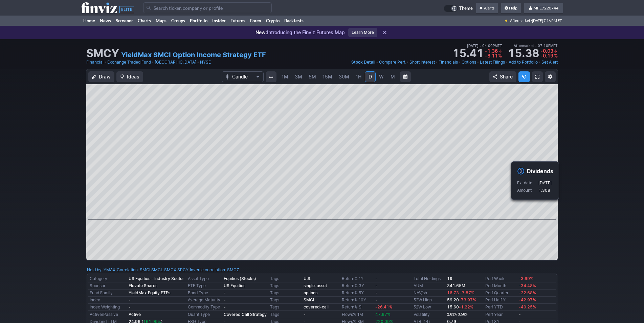 The height and width of the screenshot is (323, 644). Describe the element at coordinates (537, 77) in the screenshot. I see `a: Fullscreen` at that location.